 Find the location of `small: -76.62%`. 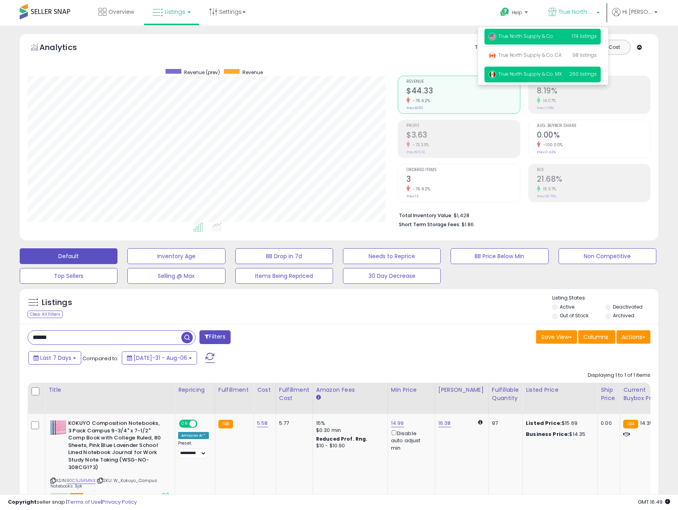

small: -76.62% is located at coordinates (420, 100).